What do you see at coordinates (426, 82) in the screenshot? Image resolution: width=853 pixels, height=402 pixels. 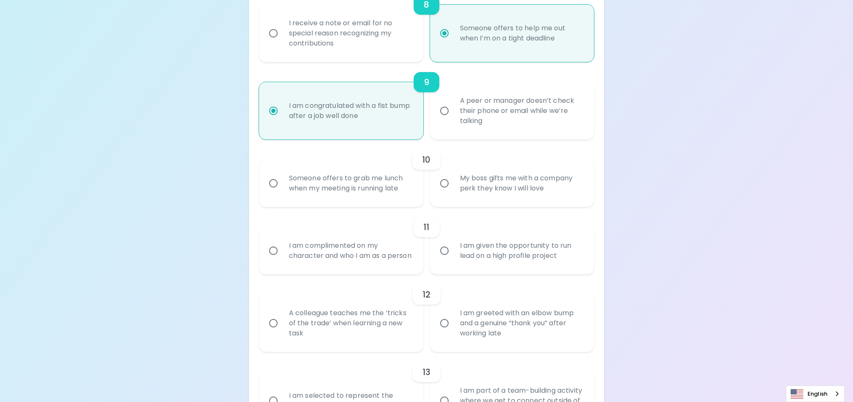 I see `h6: 9` at bounding box center [426, 82].